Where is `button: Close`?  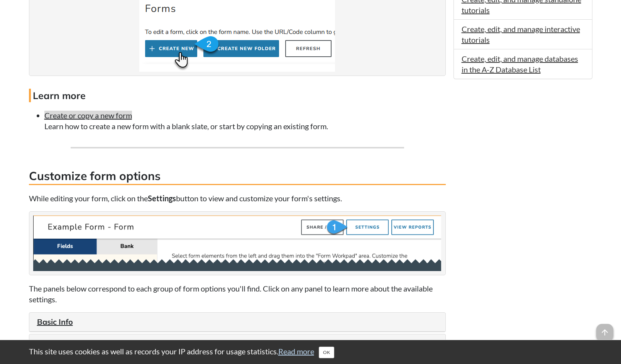 button: Close is located at coordinates (326, 353).